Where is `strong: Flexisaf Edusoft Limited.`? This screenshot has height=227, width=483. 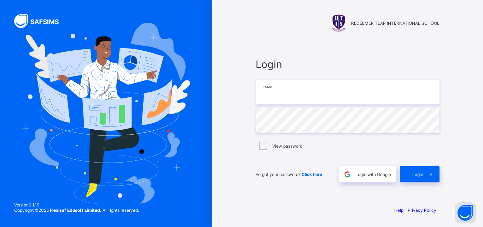
strong: Flexisaf Edusoft Limited. is located at coordinates (76, 210).